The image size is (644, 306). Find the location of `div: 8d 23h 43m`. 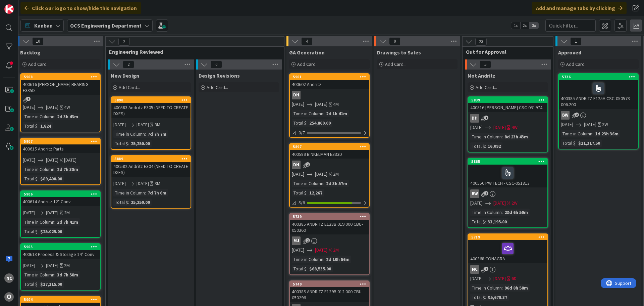

div: 8d 23h 43m is located at coordinates (516, 136).